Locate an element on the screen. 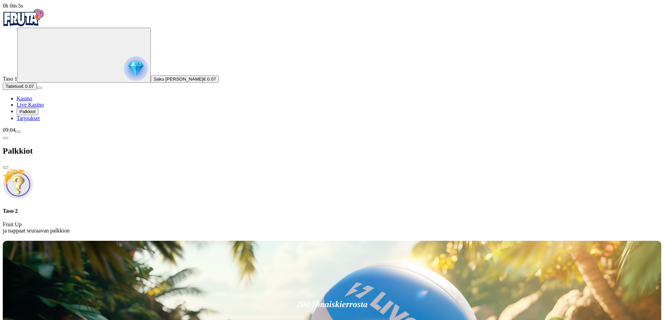 Image resolution: width=664 pixels, height=320 pixels. a: Kasino is located at coordinates (24, 98).